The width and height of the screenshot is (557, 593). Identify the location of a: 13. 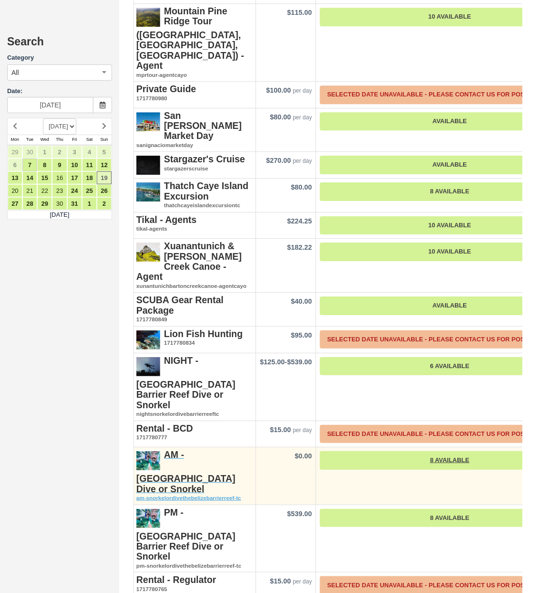
(15, 177).